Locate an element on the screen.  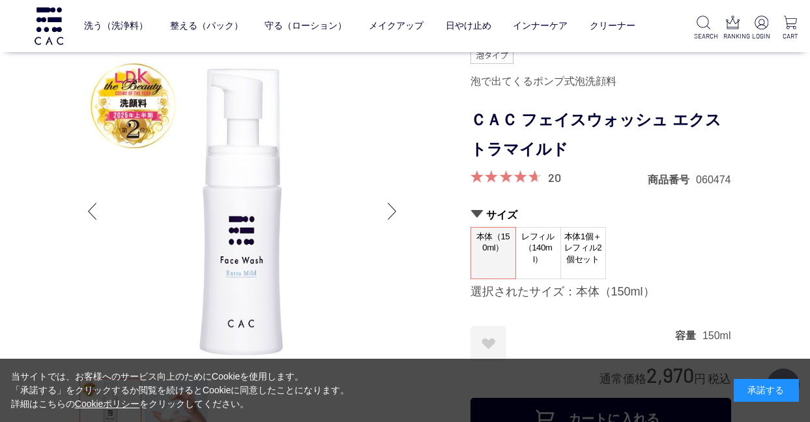
div: 選択されたサイズ：本体（150ml） is located at coordinates (601, 292).